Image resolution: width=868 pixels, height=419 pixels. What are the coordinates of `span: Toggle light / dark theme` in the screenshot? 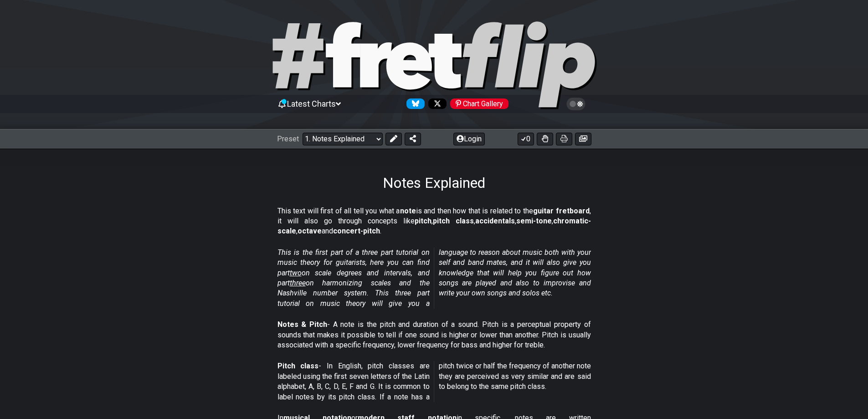 It's located at (576, 104).